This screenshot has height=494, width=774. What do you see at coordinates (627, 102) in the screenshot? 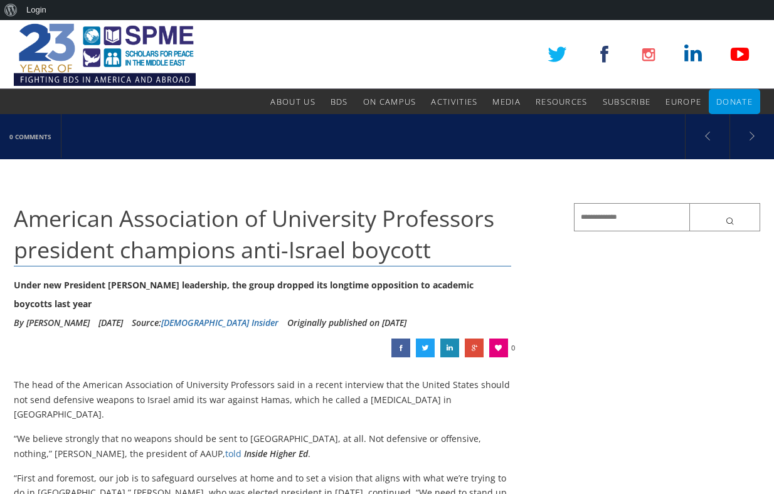
I see `a: Subscribe` at bounding box center [627, 102].